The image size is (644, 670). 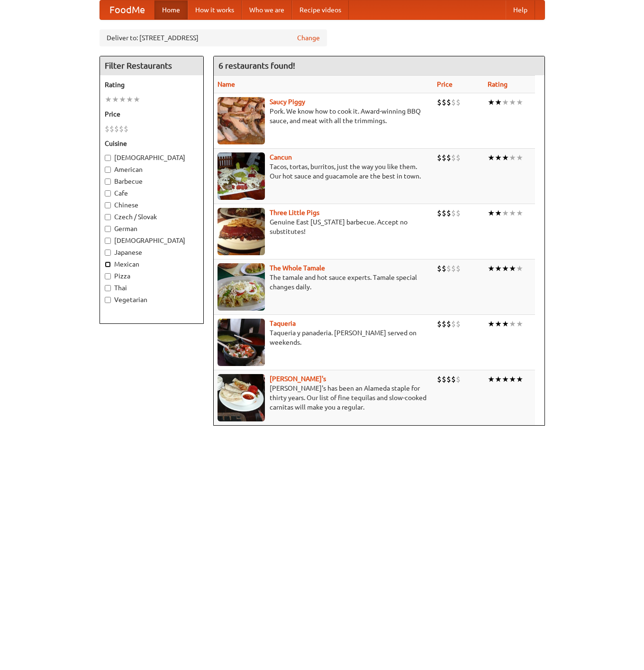 I want to click on input: German, so click(x=107, y=229).